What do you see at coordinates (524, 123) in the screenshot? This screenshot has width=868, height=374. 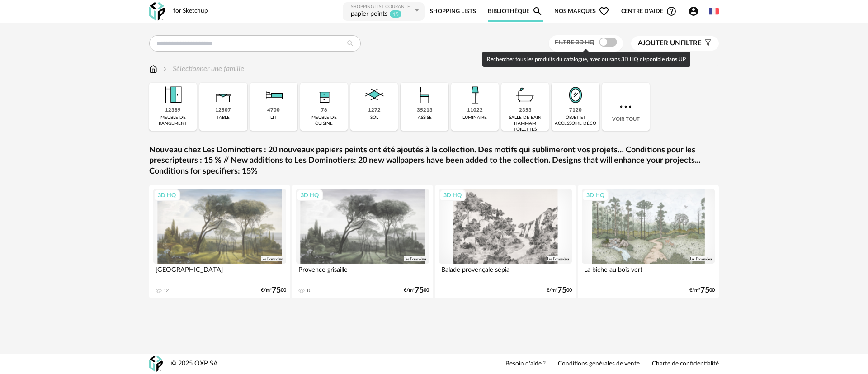 I see `div: salle de bain hammam toilettes` at bounding box center [524, 123].